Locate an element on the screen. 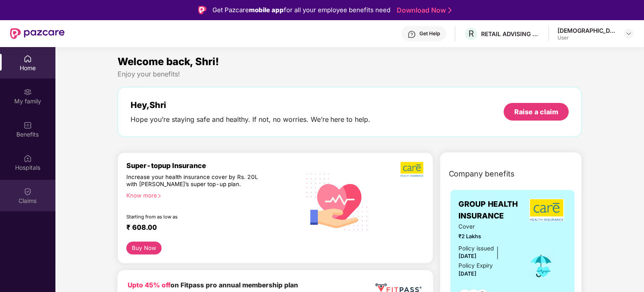  img: svg+xml;base64,PHN2ZyBpZD0iRHJvcGRvd24tMzJ4MzIiIHhtbG5zPSJodHRwOi8vd3d3LnczLm9yZy8yMDAwL3N2ZyIgd2... is located at coordinates (629, 33).